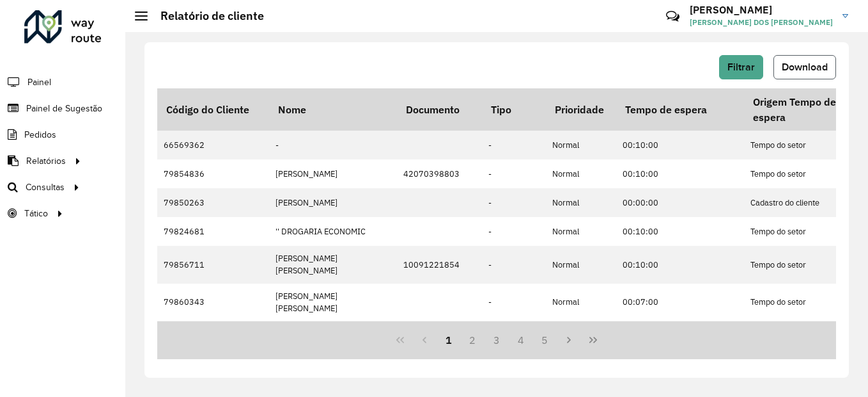 The height and width of the screenshot is (397, 868). I want to click on td: 66502934, so click(213, 335).